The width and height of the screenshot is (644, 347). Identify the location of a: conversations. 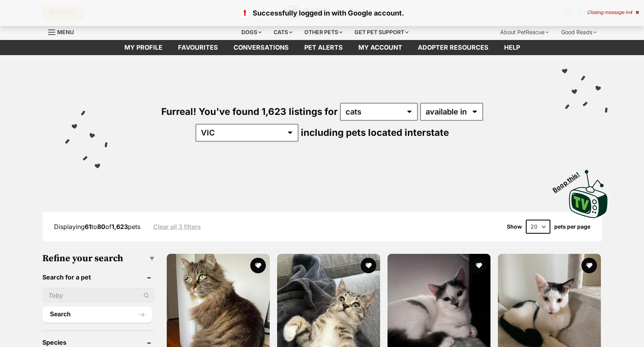
(261, 47).